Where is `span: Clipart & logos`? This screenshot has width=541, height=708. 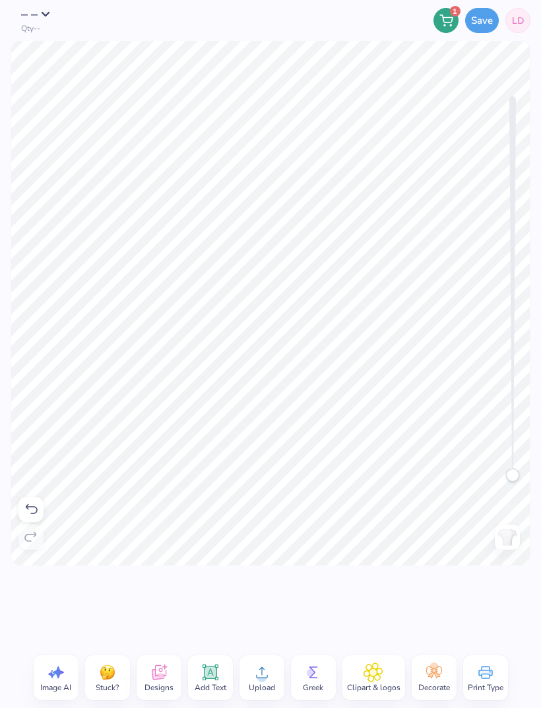
span: Clipart & logos is located at coordinates (374, 688).